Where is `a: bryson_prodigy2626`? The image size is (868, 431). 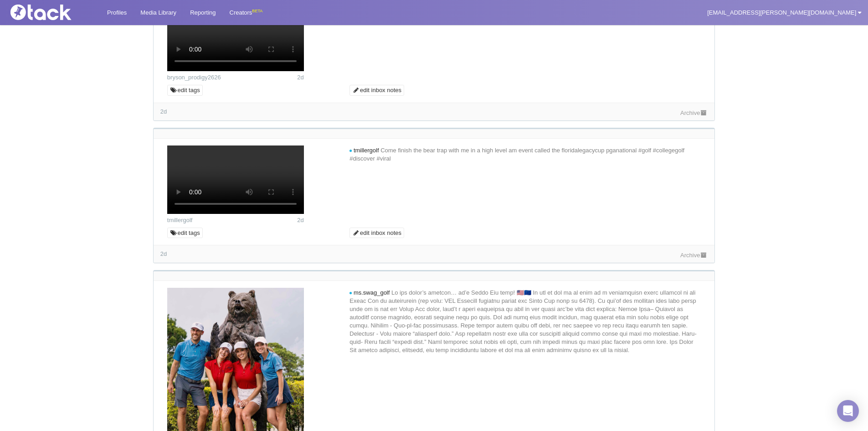 a: bryson_prodigy2626 is located at coordinates (195, 77).